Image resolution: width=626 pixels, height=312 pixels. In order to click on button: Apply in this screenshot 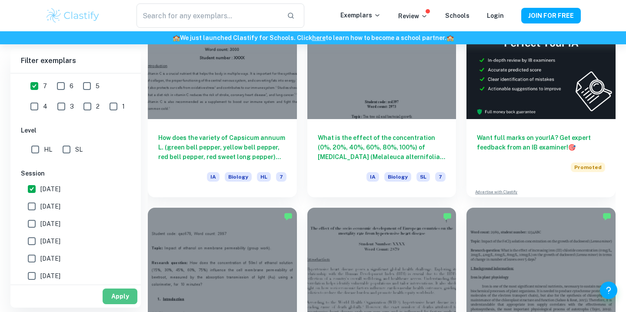, I will do `click(120, 297)`.